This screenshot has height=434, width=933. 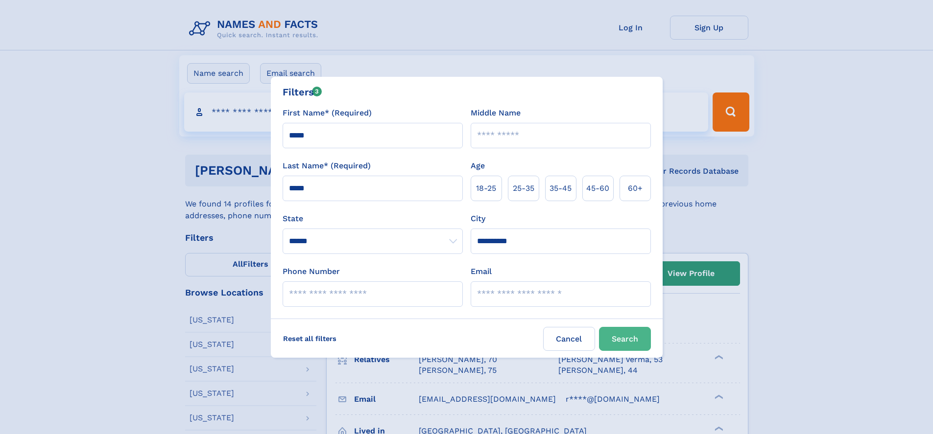 I want to click on span: 25‑35, so click(x=524, y=189).